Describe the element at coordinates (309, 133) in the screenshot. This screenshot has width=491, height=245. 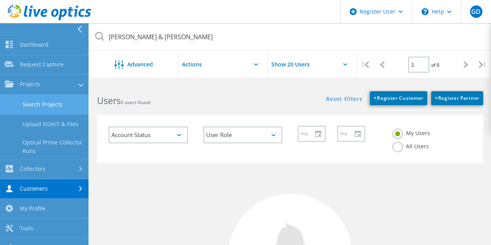
I see `input: Register from` at that location.